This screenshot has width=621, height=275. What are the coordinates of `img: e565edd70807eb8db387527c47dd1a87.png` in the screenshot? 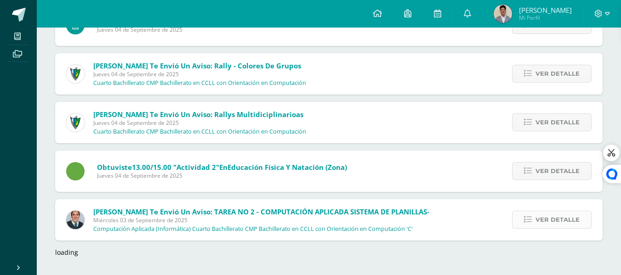 It's located at (503, 14).